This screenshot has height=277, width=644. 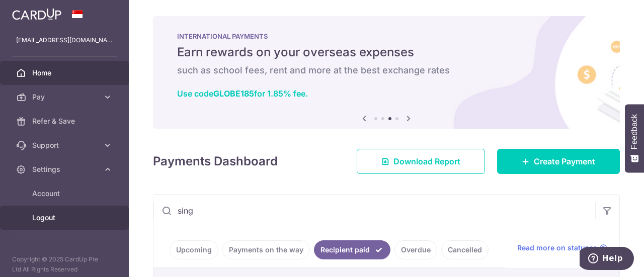 What do you see at coordinates (635, 138) in the screenshot?
I see `button: Feedback - Show survey` at bounding box center [635, 138].